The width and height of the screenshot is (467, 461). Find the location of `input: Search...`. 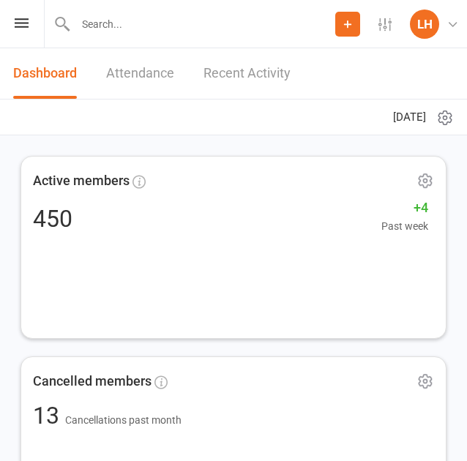

input: Search... is located at coordinates (203, 24).